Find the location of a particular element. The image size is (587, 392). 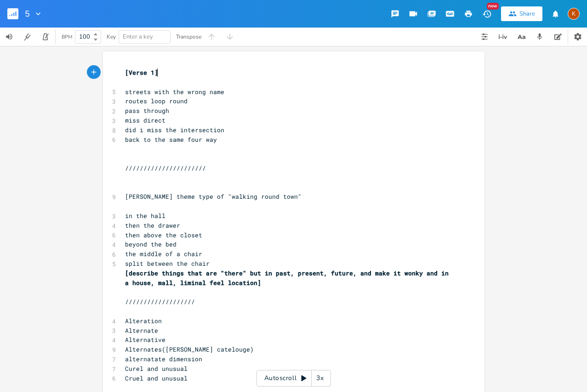

div: Key is located at coordinates (111, 37).